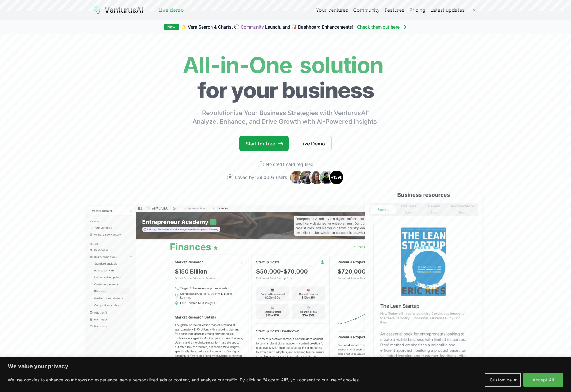 This screenshot has height=392, width=571. What do you see at coordinates (317, 177) in the screenshot?
I see `img: Avatar 3` at bounding box center [317, 177].